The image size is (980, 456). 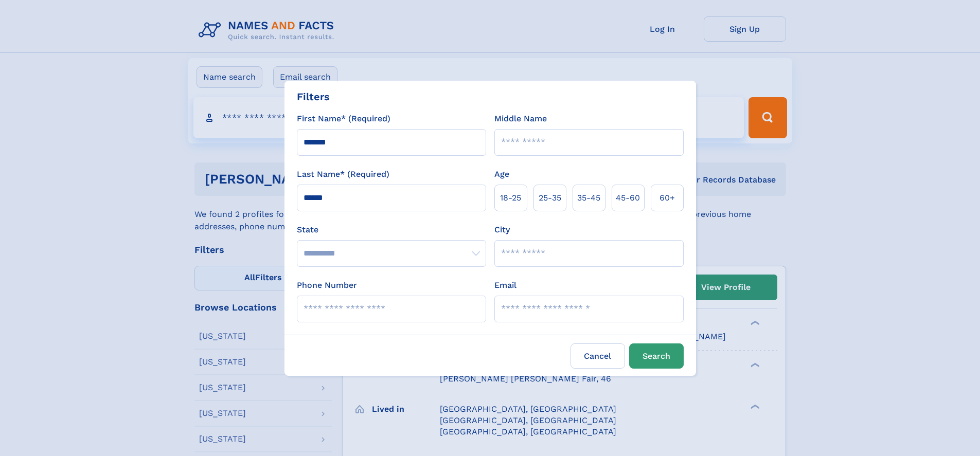 What do you see at coordinates (313, 96) in the screenshot?
I see `div: Filters` at bounding box center [313, 96].